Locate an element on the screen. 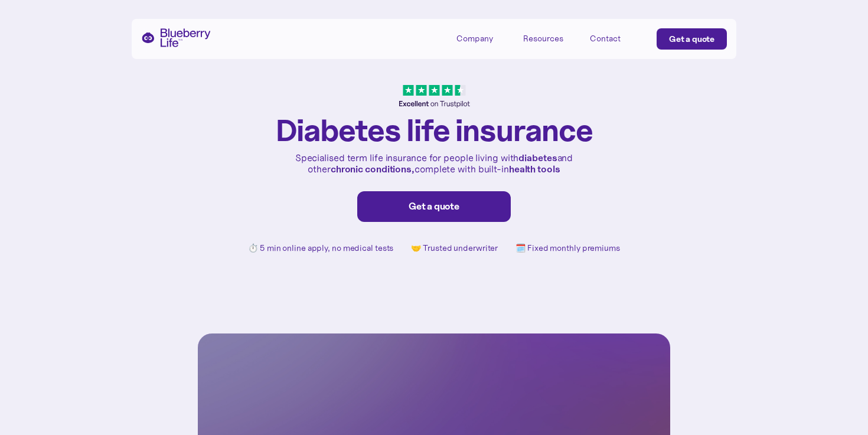  p: Specialised term life insurance for people living with and other complete with built-in is located at coordinates (434, 164).